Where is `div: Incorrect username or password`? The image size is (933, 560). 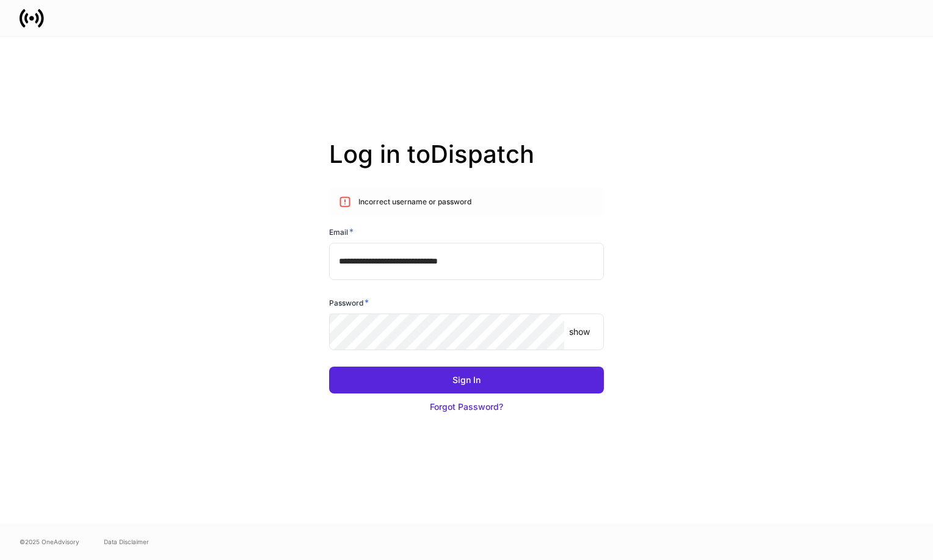
div: Incorrect username or password is located at coordinates (415, 202).